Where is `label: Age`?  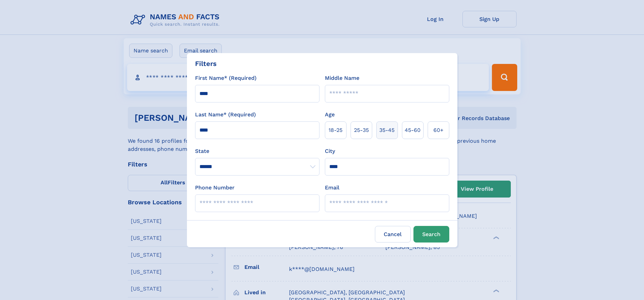
label: Age is located at coordinates (329, 114).